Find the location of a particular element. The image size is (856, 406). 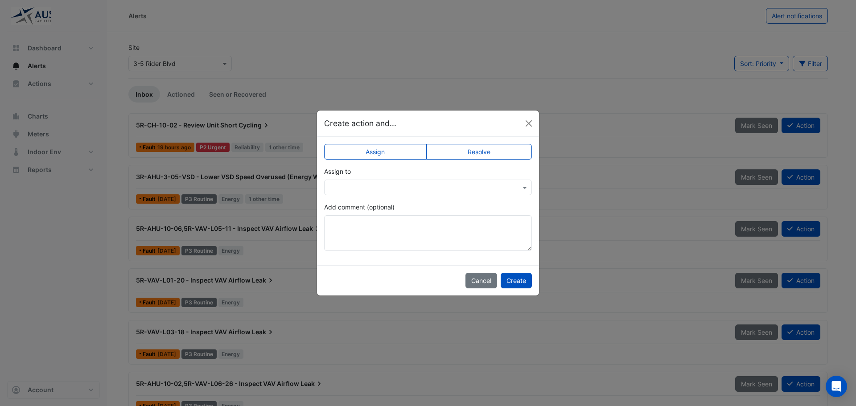

label: Assign to is located at coordinates (338, 171).